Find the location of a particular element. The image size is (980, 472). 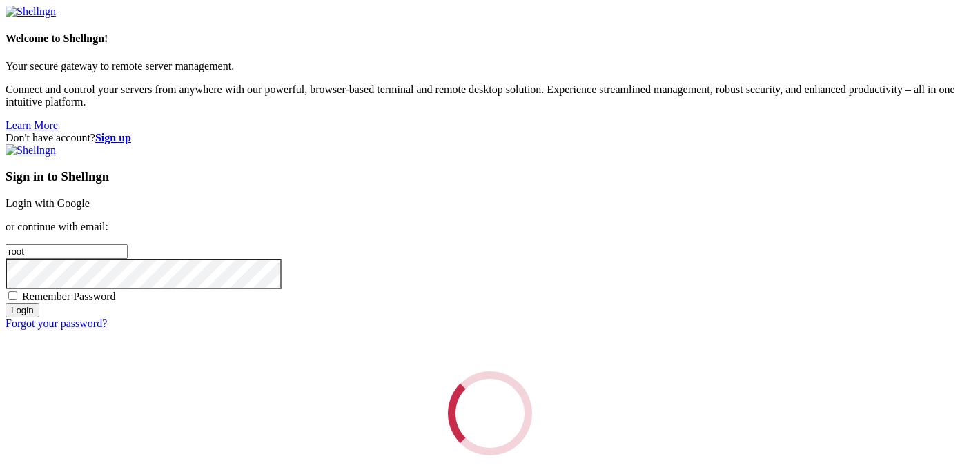

a: Login with Google is located at coordinates (48, 202).